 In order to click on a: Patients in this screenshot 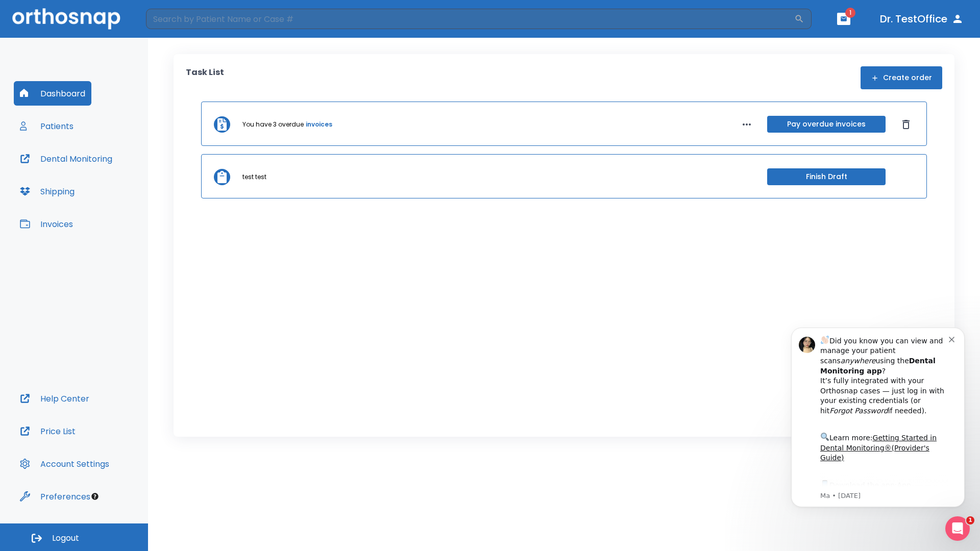, I will do `click(46, 126)`.